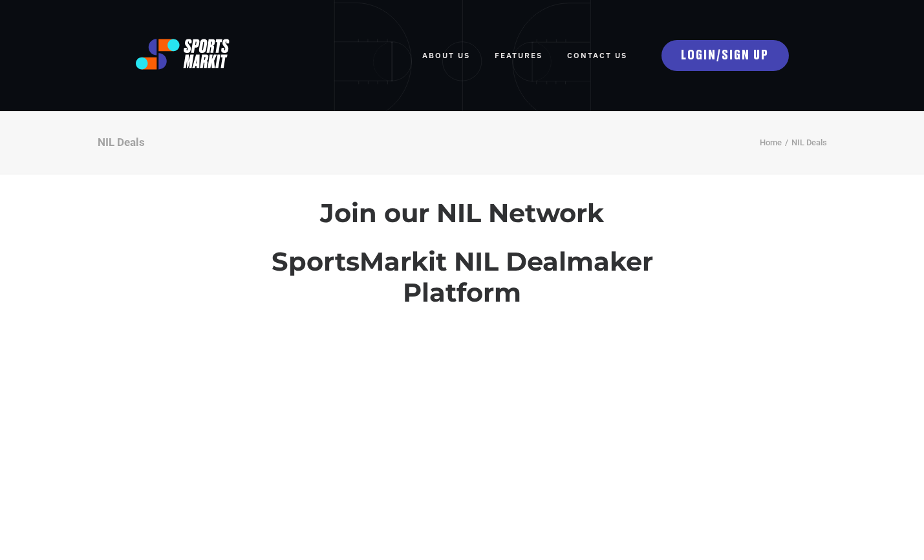 The width and height of the screenshot is (924, 560). Describe the element at coordinates (805, 142) in the screenshot. I see `li: NIL Deals` at that location.